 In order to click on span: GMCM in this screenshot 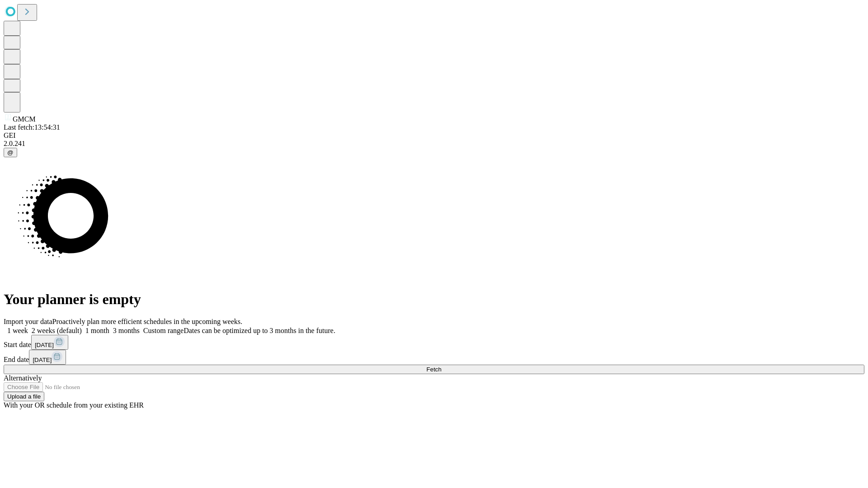, I will do `click(24, 119)`.